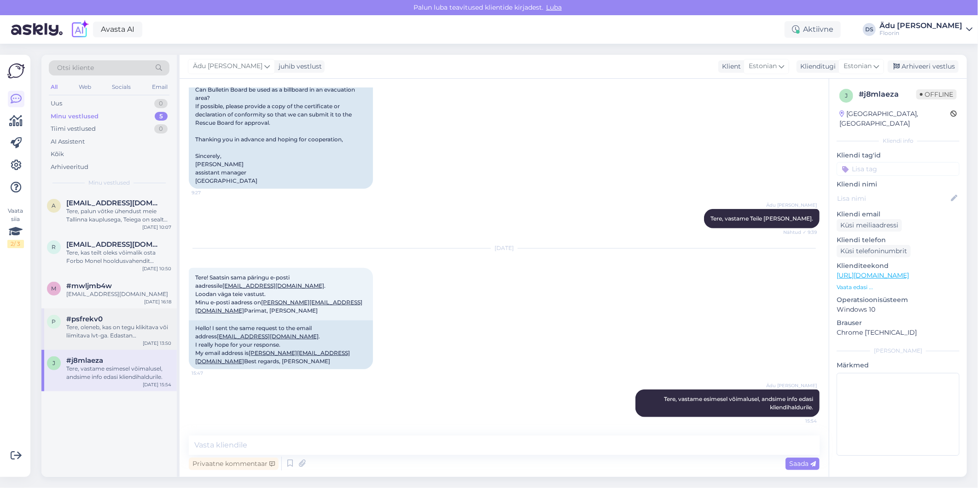 The image size is (978, 488). Describe the element at coordinates (16, 71) in the screenshot. I see `img: Askly Logo` at that location.